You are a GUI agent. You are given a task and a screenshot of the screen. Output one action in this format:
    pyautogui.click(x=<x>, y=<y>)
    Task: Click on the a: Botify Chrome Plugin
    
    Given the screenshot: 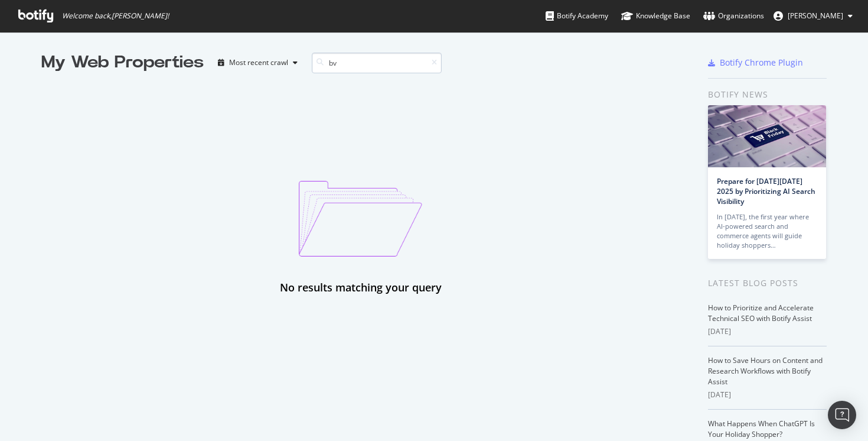 What is the action you would take?
    pyautogui.click(x=755, y=63)
    